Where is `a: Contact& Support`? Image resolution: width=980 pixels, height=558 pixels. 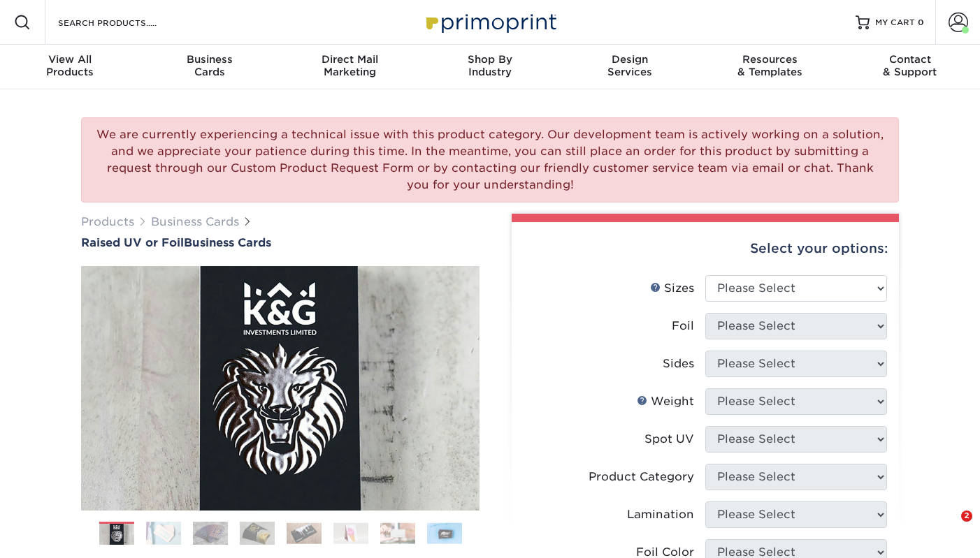
a: Contact& Support is located at coordinates (910, 67).